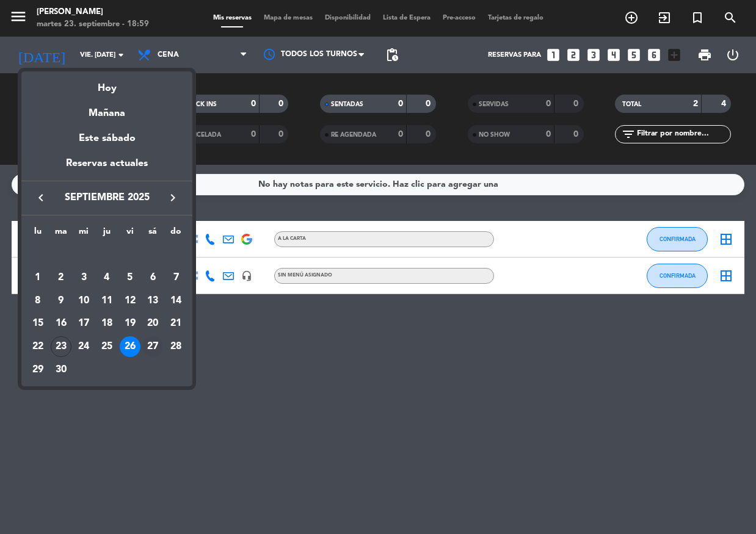  What do you see at coordinates (176, 323) in the screenshot?
I see `div: 21` at bounding box center [176, 323].